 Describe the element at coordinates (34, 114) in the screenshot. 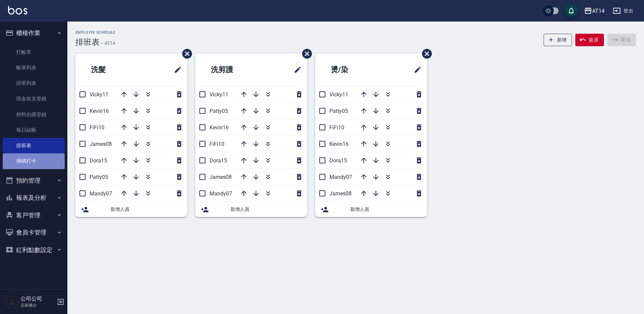

I see `a: 材料自購登錄` at that location.